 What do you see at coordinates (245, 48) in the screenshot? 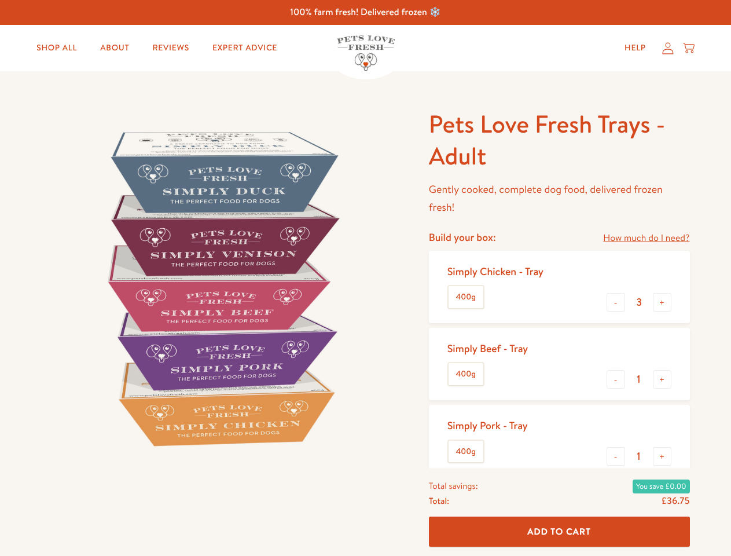
I see `a: Expert Advice` at bounding box center [245, 48].